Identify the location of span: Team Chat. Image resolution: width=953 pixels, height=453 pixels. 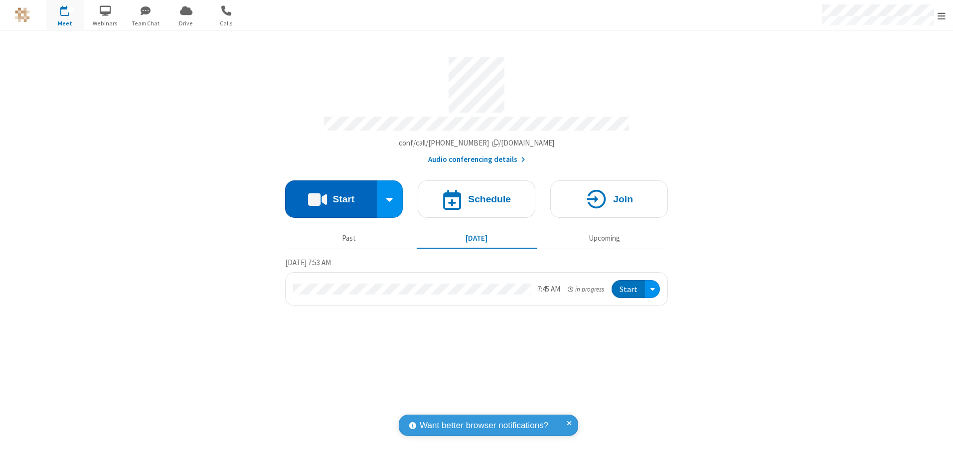
(146, 23).